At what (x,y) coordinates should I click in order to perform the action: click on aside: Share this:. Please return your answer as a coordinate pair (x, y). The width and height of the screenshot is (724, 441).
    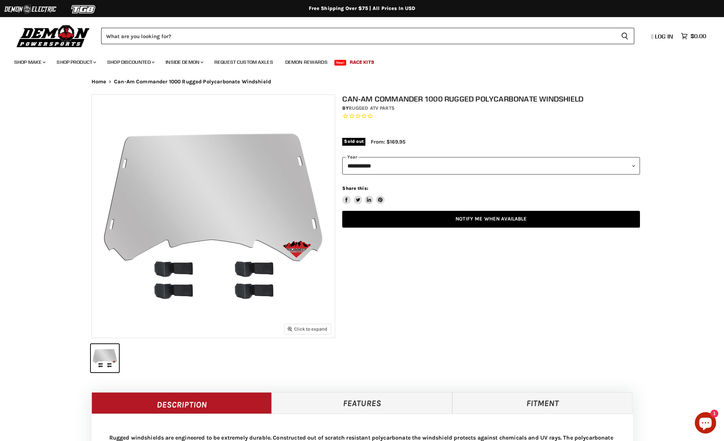
    Looking at the image, I should click on (363, 194).